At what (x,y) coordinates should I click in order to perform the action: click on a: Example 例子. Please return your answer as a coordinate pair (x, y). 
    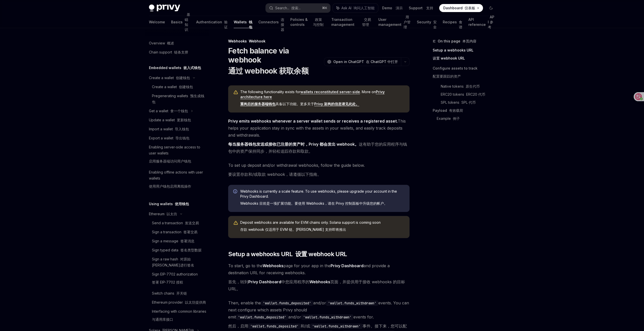
    Looking at the image, I should click on (468, 118).